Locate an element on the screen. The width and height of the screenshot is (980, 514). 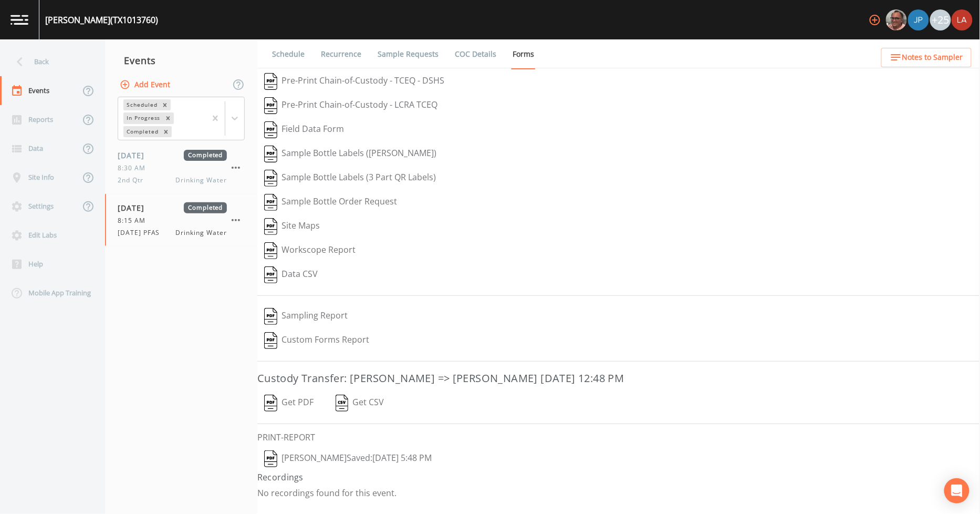
a: Sample Requests is located at coordinates (408, 54).